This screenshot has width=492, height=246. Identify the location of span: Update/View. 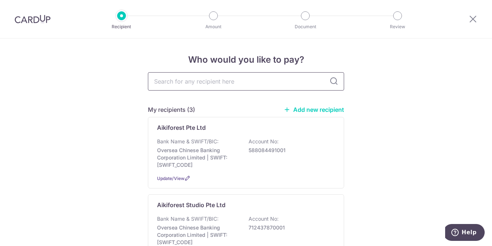
(171, 178).